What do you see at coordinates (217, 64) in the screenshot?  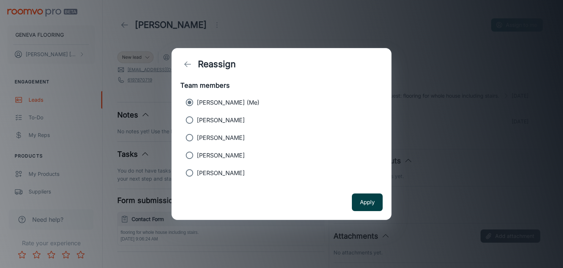 I see `h1: Reassign` at bounding box center [217, 64].